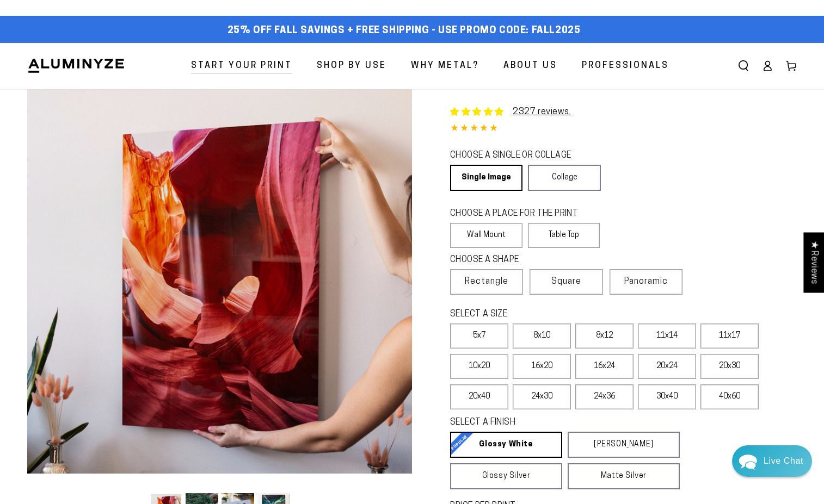  What do you see at coordinates (479, 336) in the screenshot?
I see `label: 5x7` at bounding box center [479, 336].